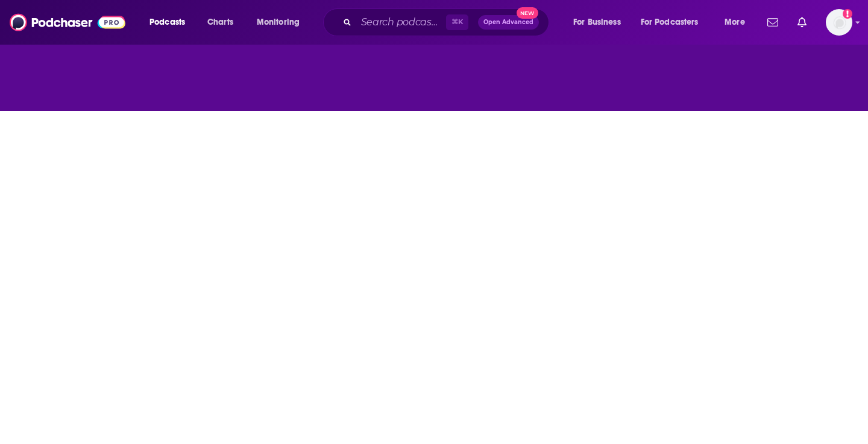  Describe the element at coordinates (848, 14) in the screenshot. I see `svg: Add a profile image` at that location.